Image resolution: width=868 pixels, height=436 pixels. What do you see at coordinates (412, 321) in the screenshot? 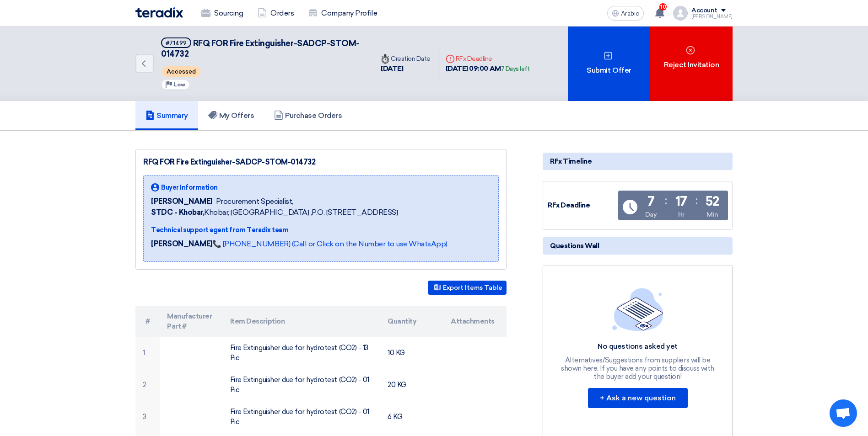
I see `th: Quantity` at bounding box center [412, 321].